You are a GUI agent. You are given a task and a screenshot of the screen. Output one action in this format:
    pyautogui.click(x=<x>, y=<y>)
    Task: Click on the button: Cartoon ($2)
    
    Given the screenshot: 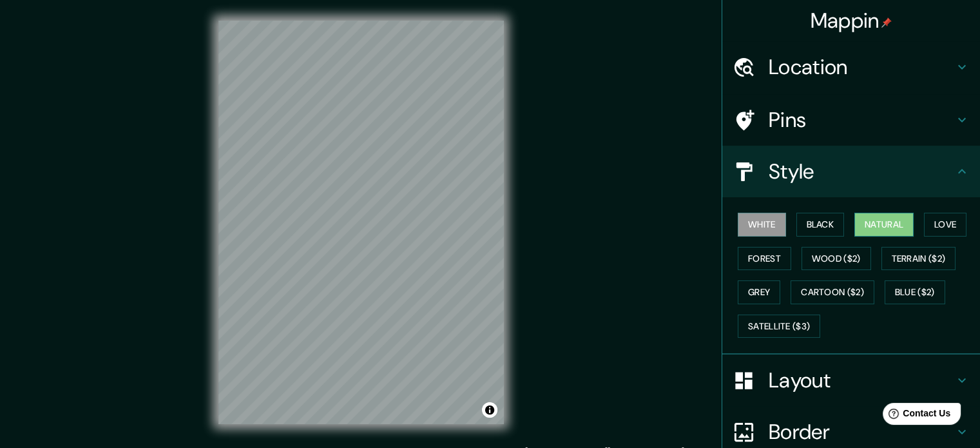 What is the action you would take?
    pyautogui.click(x=833, y=292)
    